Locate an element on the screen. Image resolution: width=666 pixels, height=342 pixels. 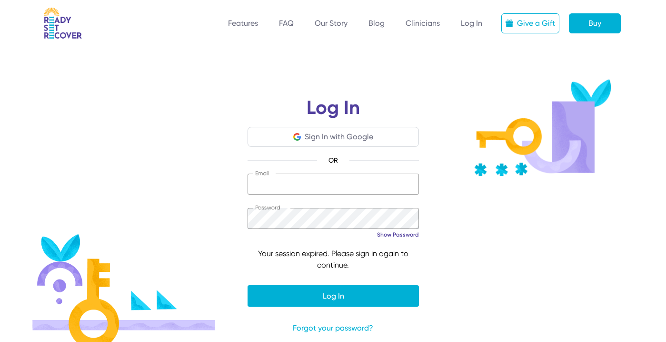
a: Log In is located at coordinates (472, 23).